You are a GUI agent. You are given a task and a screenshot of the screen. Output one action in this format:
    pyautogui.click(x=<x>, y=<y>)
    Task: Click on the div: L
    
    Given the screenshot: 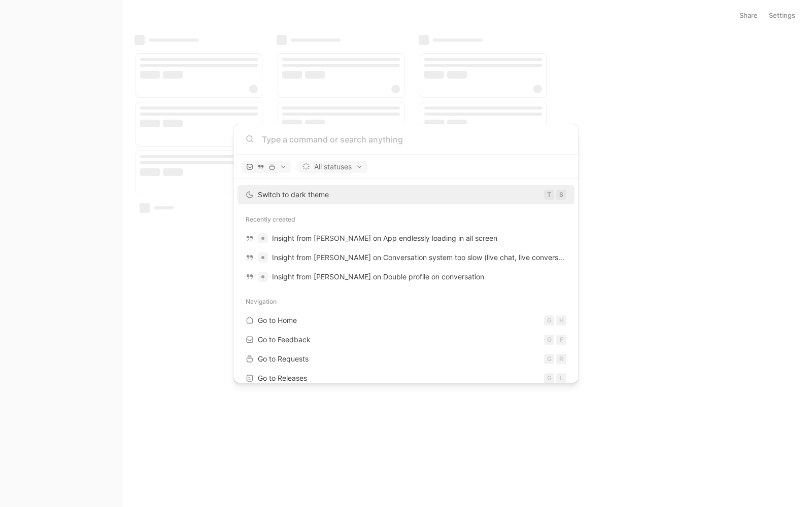 What is the action you would take?
    pyautogui.click(x=561, y=378)
    